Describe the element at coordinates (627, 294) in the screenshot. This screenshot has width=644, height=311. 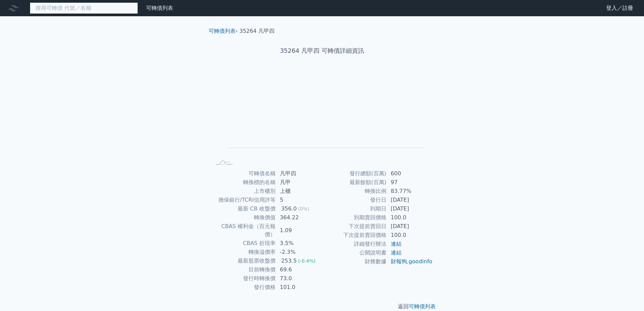
I see `div: Chat Widget` at that location.